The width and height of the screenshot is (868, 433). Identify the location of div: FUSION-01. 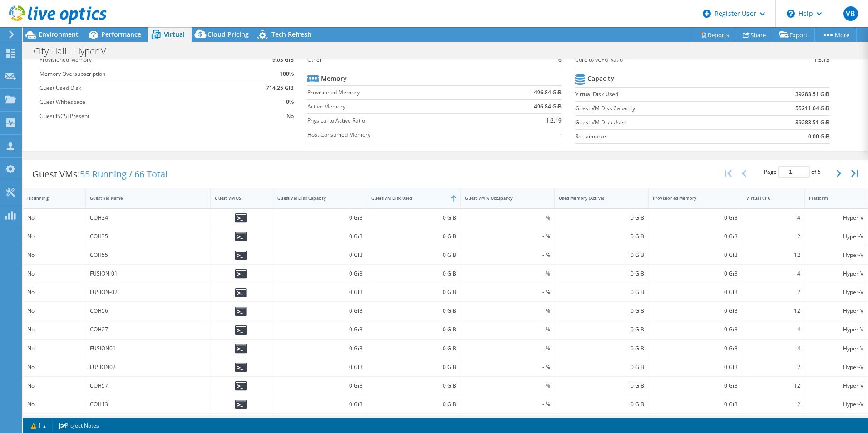
(148, 274).